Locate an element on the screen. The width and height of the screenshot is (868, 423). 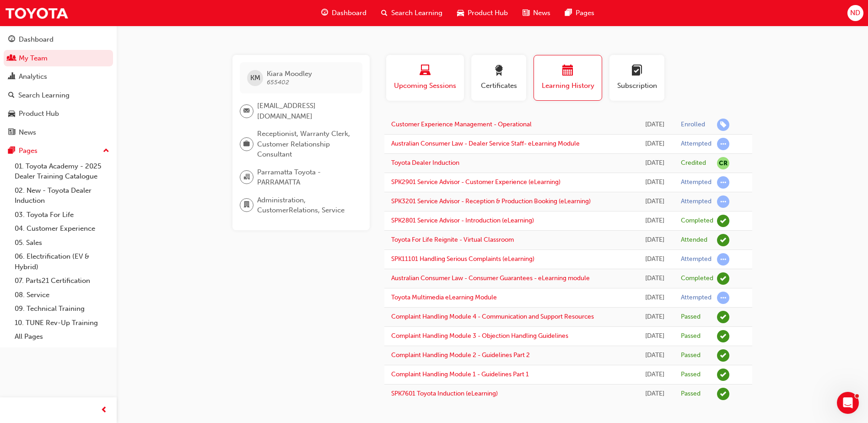
a: 05. Sales is located at coordinates (62, 242).